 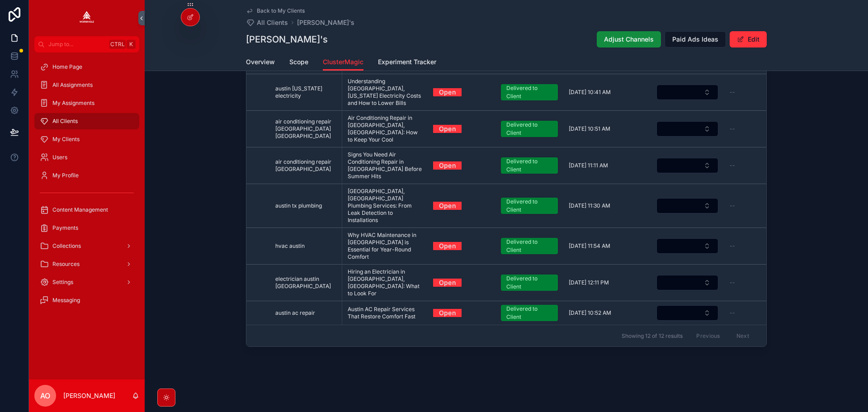 What do you see at coordinates (275, 11) in the screenshot?
I see `a: Back to My Clients` at bounding box center [275, 11].